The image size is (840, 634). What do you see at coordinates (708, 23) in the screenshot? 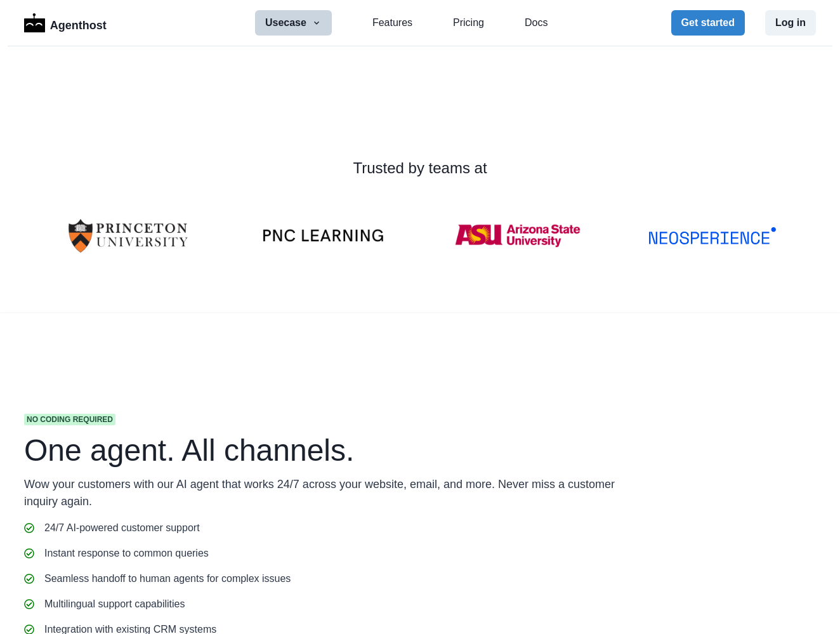
I see `button: Get started` at bounding box center [708, 23].